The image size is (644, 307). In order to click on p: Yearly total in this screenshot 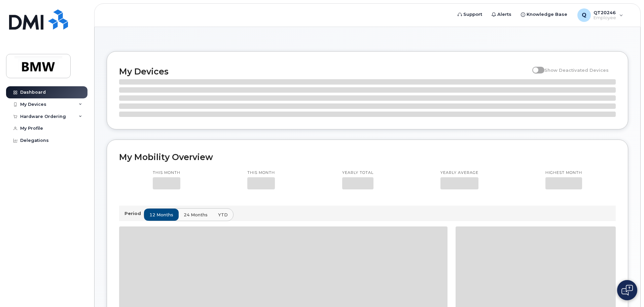, I will do `click(358, 173)`.